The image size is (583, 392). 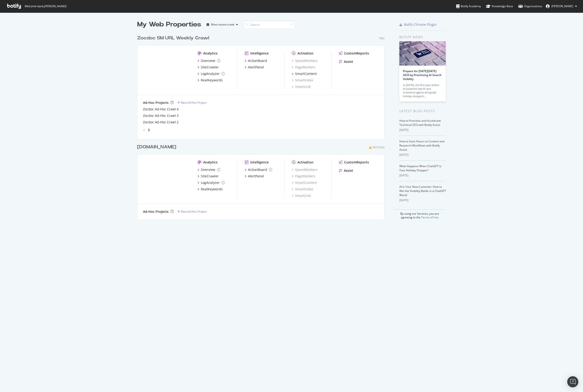 I want to click on div: Organizations, so click(x=530, y=6).